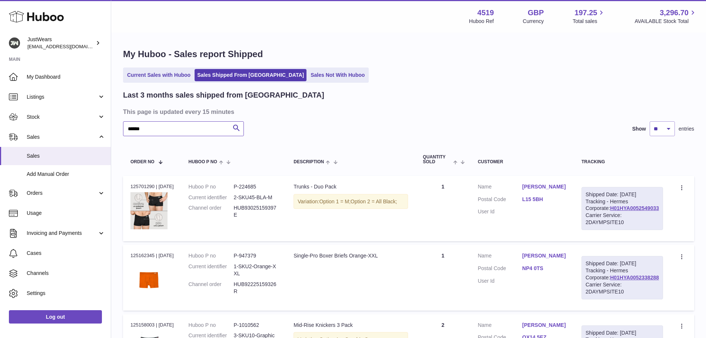 The image size is (706, 338). Describe the element at coordinates (142, 162) in the screenshot. I see `span: Order No` at that location.